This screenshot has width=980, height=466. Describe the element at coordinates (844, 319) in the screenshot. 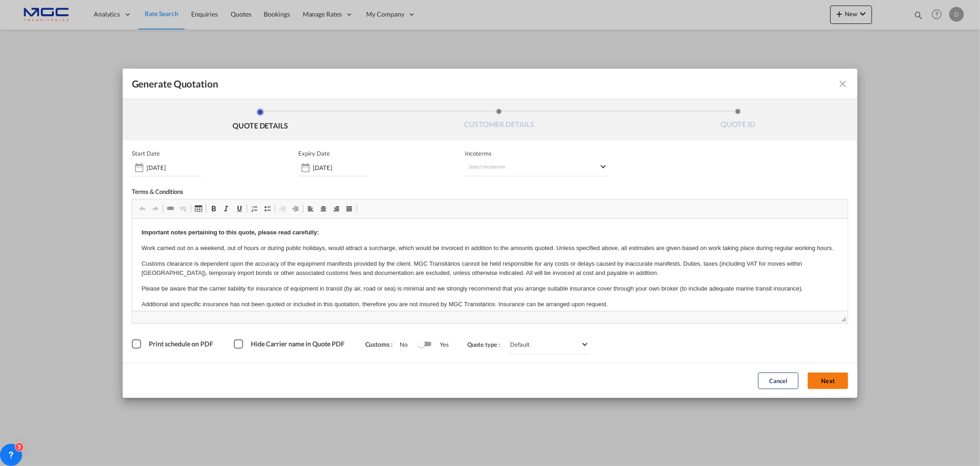

I see `span: Redimensionar` at that location.